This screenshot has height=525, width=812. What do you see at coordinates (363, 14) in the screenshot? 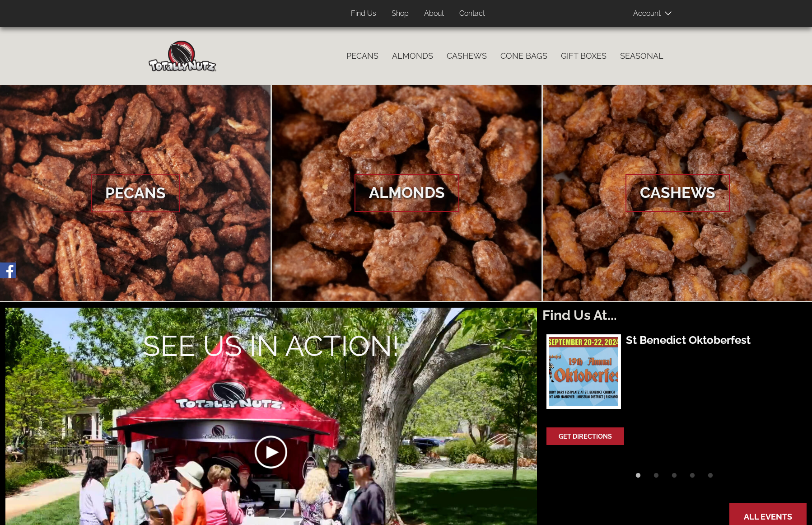
I see `a: Find Us` at bounding box center [363, 14].